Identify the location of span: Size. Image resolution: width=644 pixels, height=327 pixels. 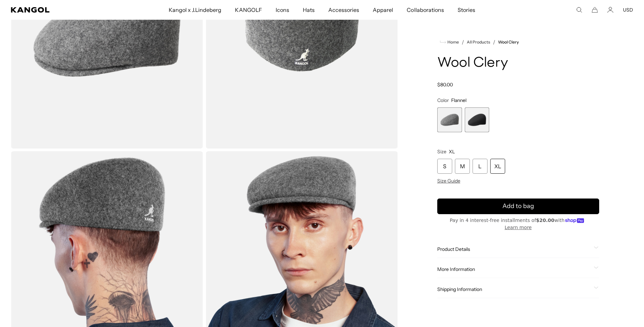
(442, 151).